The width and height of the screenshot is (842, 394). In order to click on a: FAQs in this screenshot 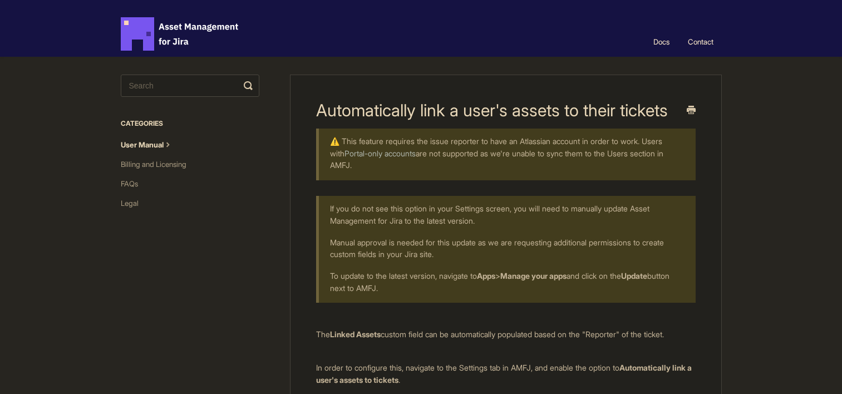, I will do `click(133, 184)`.